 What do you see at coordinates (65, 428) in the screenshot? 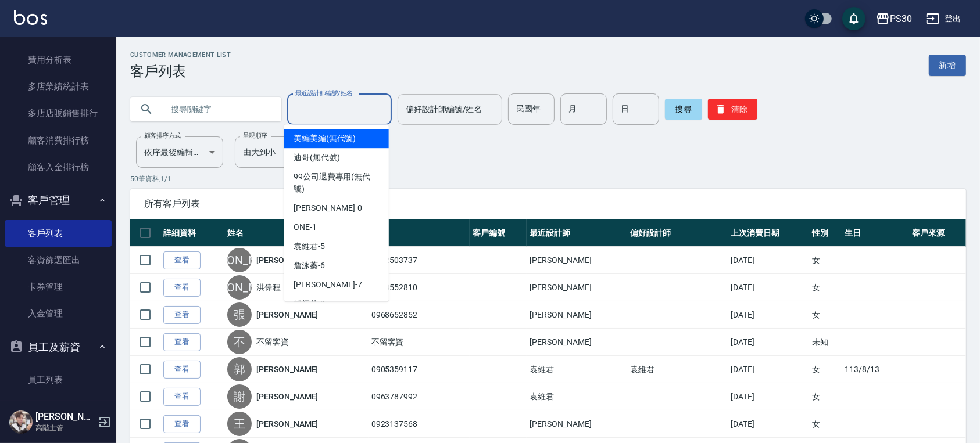
I see `p: 高階主管` at bounding box center [65, 428].